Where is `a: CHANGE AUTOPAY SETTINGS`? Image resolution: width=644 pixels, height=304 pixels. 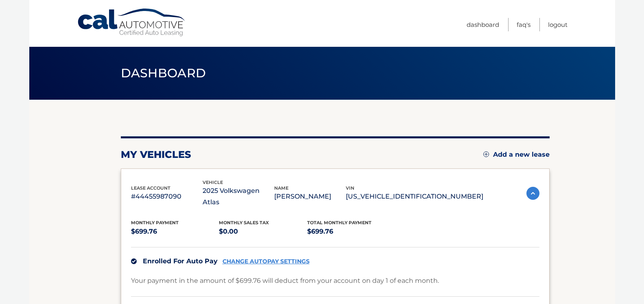
a: CHANGE AUTOPAY SETTINGS is located at coordinates (266, 261).